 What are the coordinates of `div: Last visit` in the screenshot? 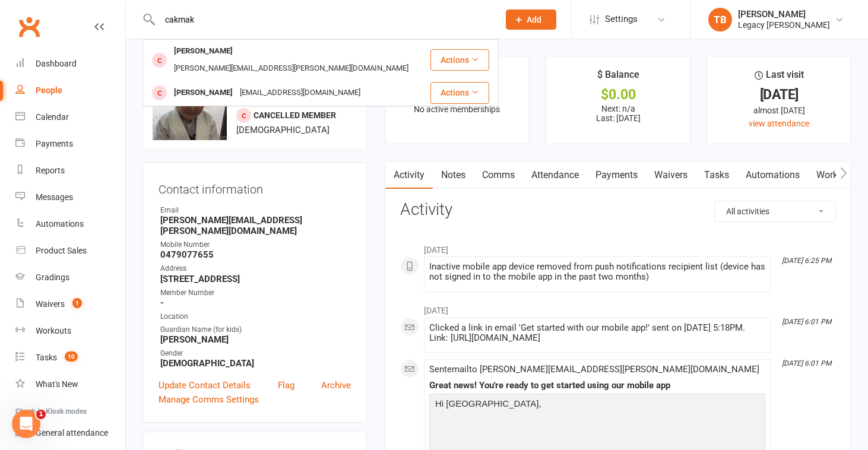 It's located at (779, 78).